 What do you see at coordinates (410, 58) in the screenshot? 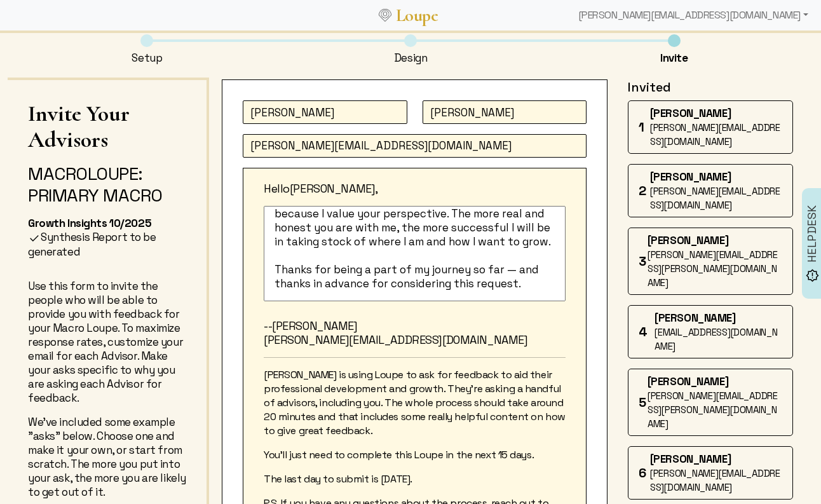
I see `div: Design` at bounding box center [410, 58].